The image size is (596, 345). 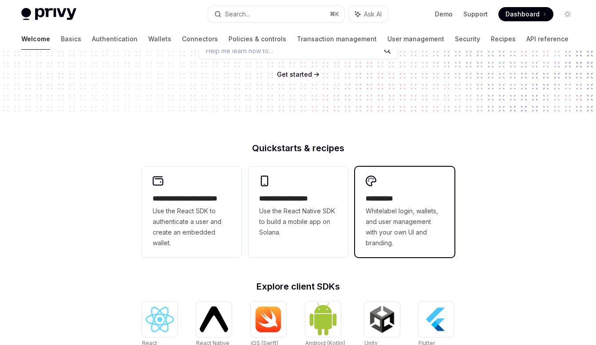 I want to click on a: Get started, so click(x=294, y=75).